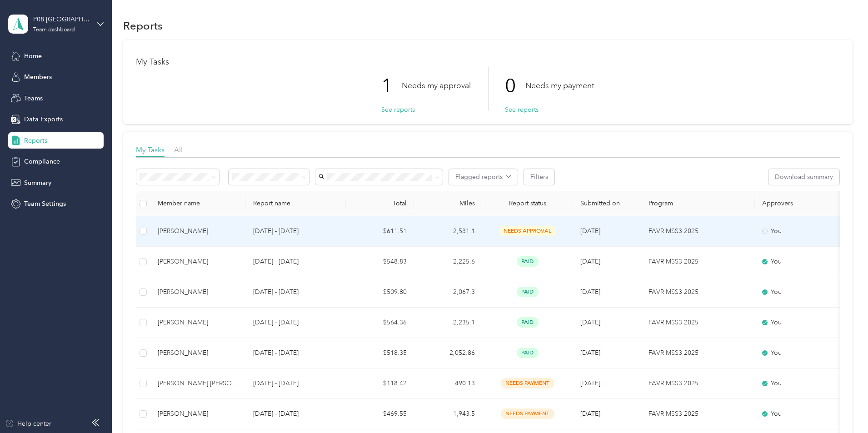 This screenshot has width=868, height=433. Describe the element at coordinates (296, 204) in the screenshot. I see `th: Report name` at that location.